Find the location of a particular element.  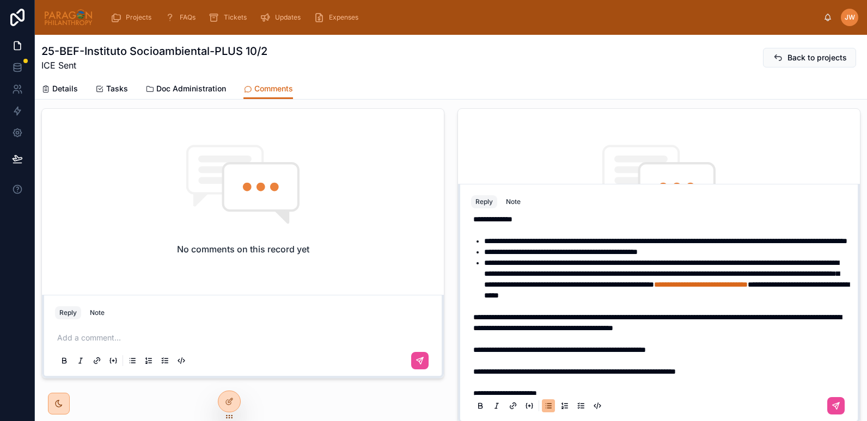

span: Expenses is located at coordinates (343, 17).